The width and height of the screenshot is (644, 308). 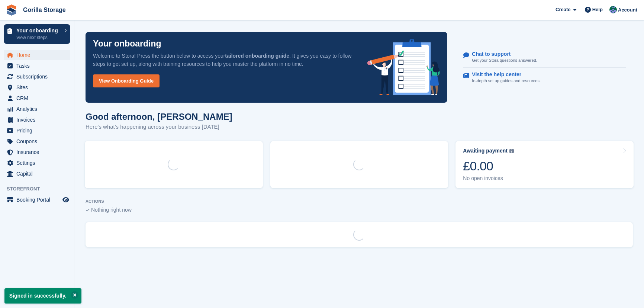 I want to click on p: Get your Stora questions answered., so click(x=505, y=60).